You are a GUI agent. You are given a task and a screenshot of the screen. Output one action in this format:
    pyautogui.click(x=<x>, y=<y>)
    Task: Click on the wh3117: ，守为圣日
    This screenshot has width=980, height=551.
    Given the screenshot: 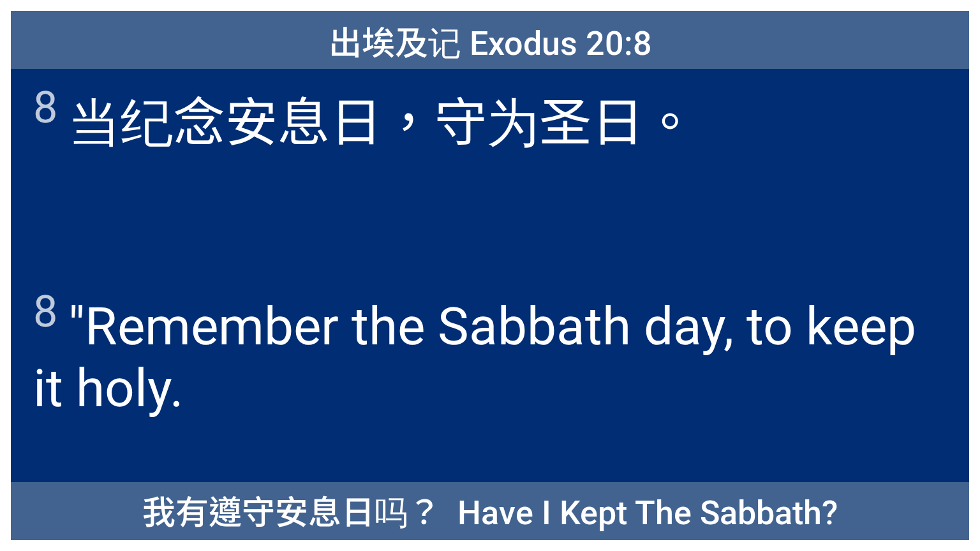 What is the action you would take?
    pyautogui.click(x=539, y=123)
    